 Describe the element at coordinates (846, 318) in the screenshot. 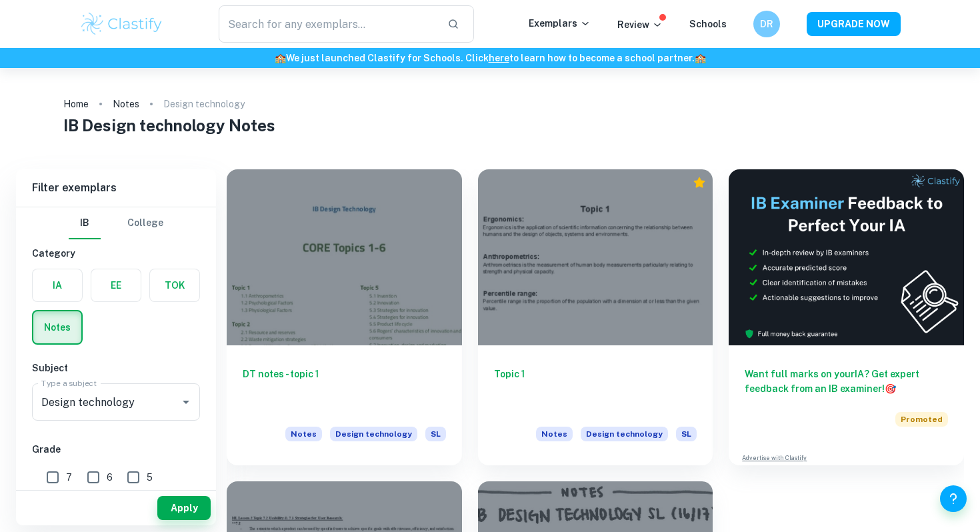

I see `a: Want full marks on yourIA? Get expert feedback from an IB examiner!PromotedAdvertise with Clastify` at that location.